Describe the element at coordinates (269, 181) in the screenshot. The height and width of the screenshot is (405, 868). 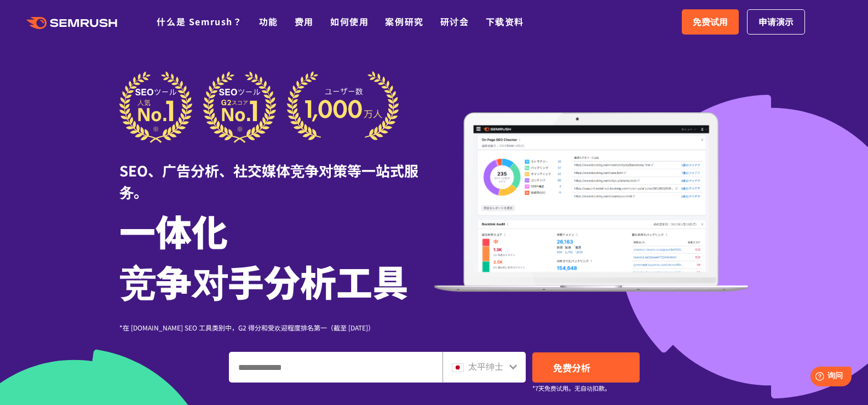
I see `font: SEO、广告分析、社交媒体竞争对策等一站式服务。` at that location.